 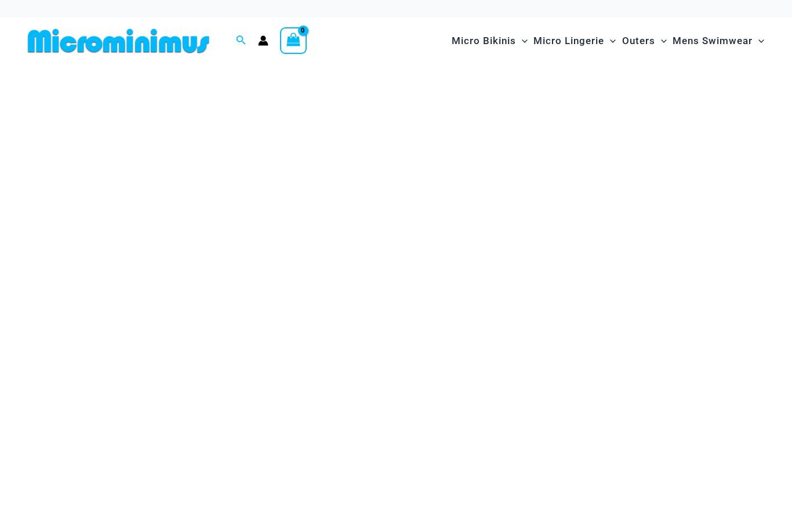 What do you see at coordinates (713, 41) in the screenshot?
I see `span: Mens Swimwear` at bounding box center [713, 41].